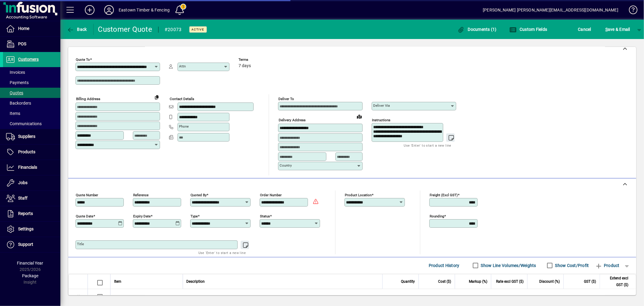 The width and height of the screenshot is (644, 306). What do you see at coordinates (607, 265) in the screenshot?
I see `button: Product` at bounding box center [607, 265].